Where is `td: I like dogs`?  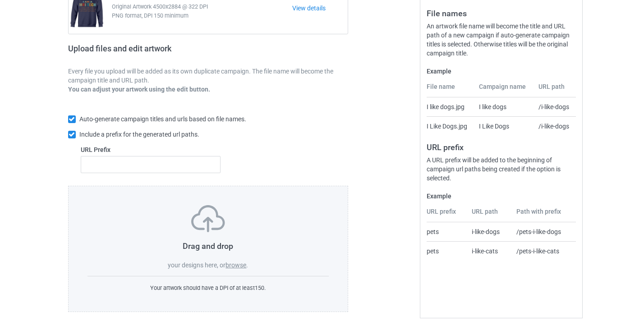 td: I like dogs is located at coordinates (504, 107).